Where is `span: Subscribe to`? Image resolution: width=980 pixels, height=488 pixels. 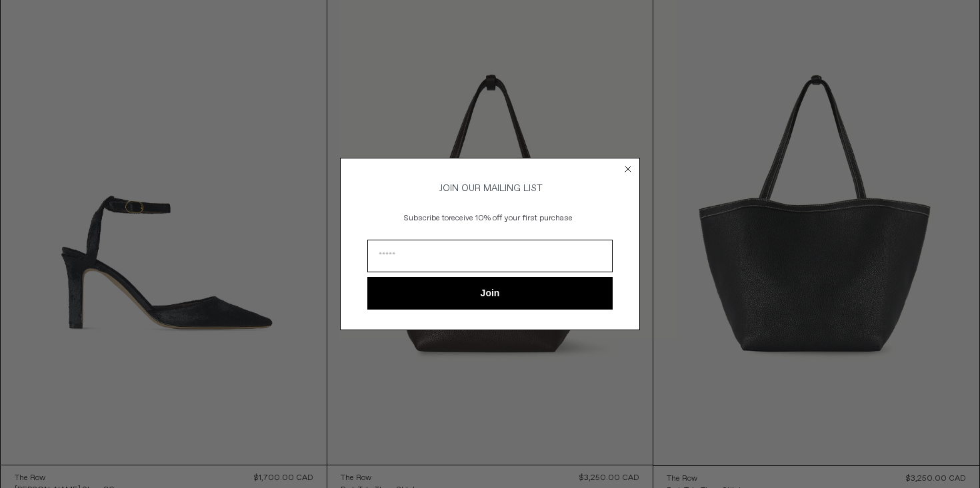 span: Subscribe to is located at coordinates (426, 218).